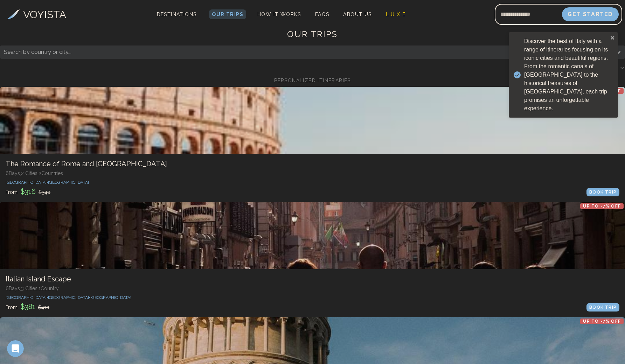 This screenshot has width=625, height=364. Describe the element at coordinates (279, 14) in the screenshot. I see `span: How It Works` at that location.